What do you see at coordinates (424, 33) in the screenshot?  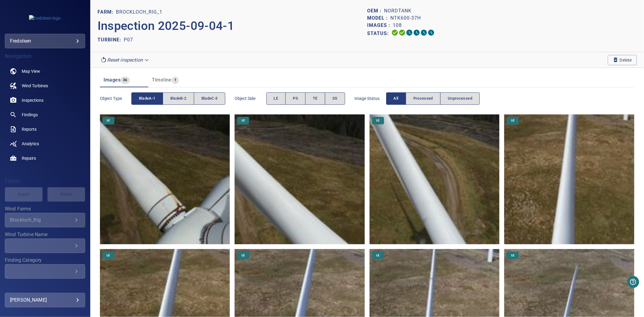 I see `svg: Matching 0%` at bounding box center [424, 33].